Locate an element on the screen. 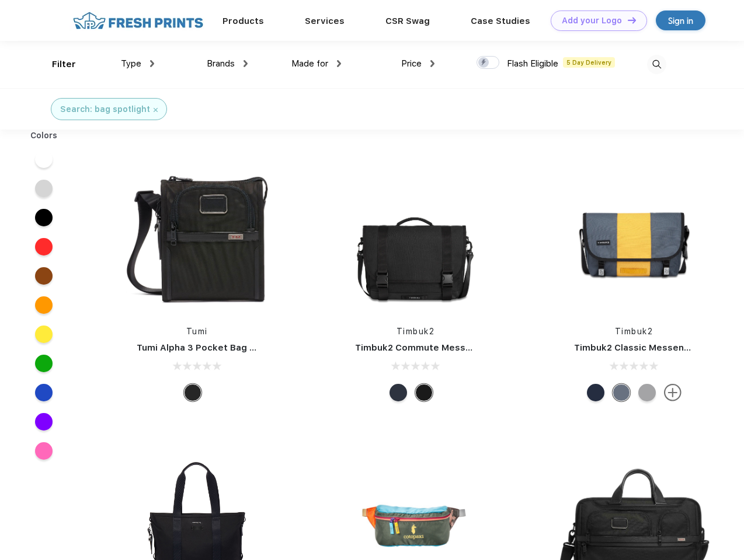  a: Timbuk2 Commute Messenger Bag is located at coordinates (433, 348).